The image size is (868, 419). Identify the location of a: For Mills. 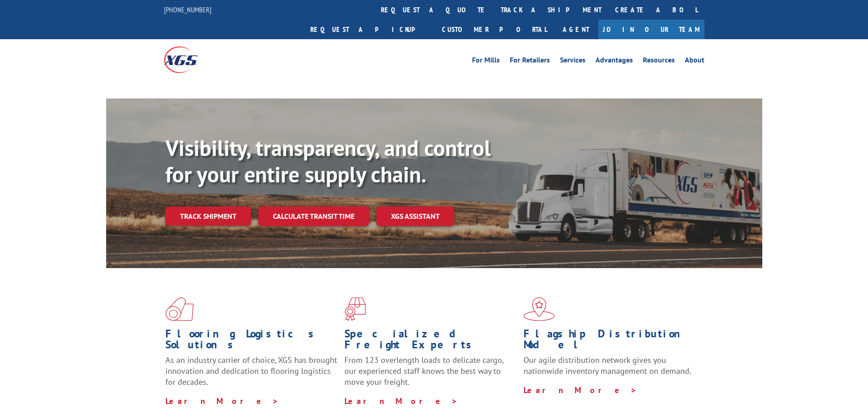
(486, 61).